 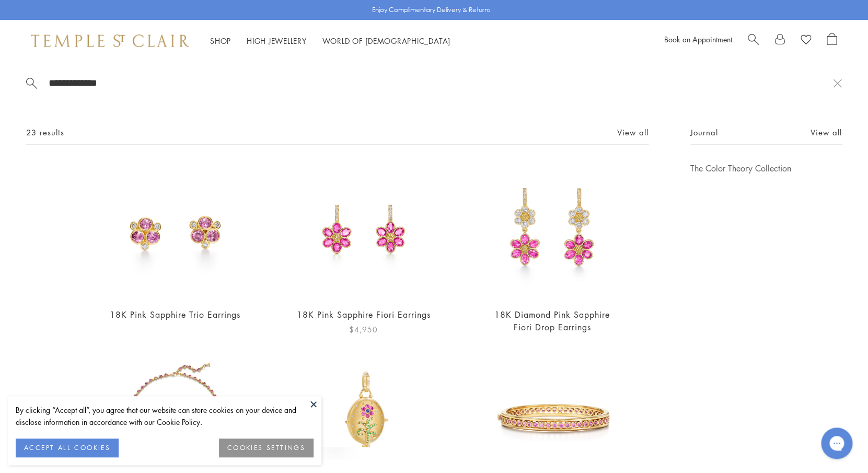 What do you see at coordinates (175, 231) in the screenshot?
I see `img: 18K Pink Sapphire Trio Earrings` at bounding box center [175, 231].